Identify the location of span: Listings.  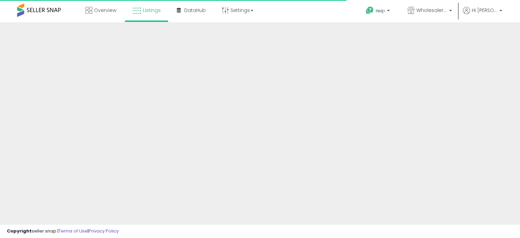
(152, 10).